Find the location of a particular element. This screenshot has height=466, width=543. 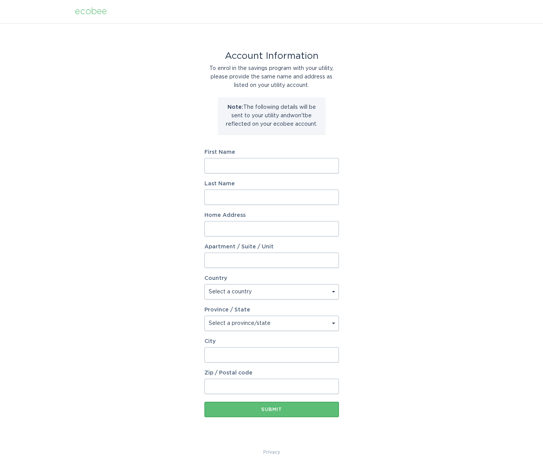

label: Zip / Postal code is located at coordinates (272, 373).